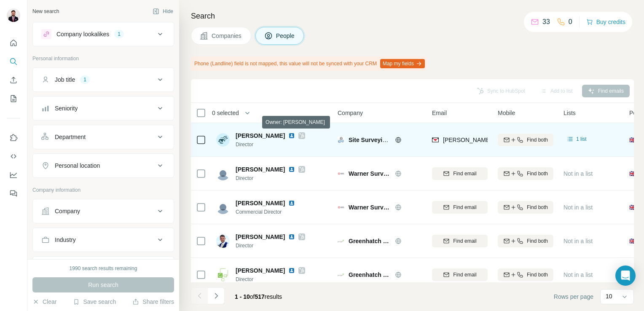 The width and height of the screenshot is (644, 311). I want to click on button: Seniority, so click(103, 108).